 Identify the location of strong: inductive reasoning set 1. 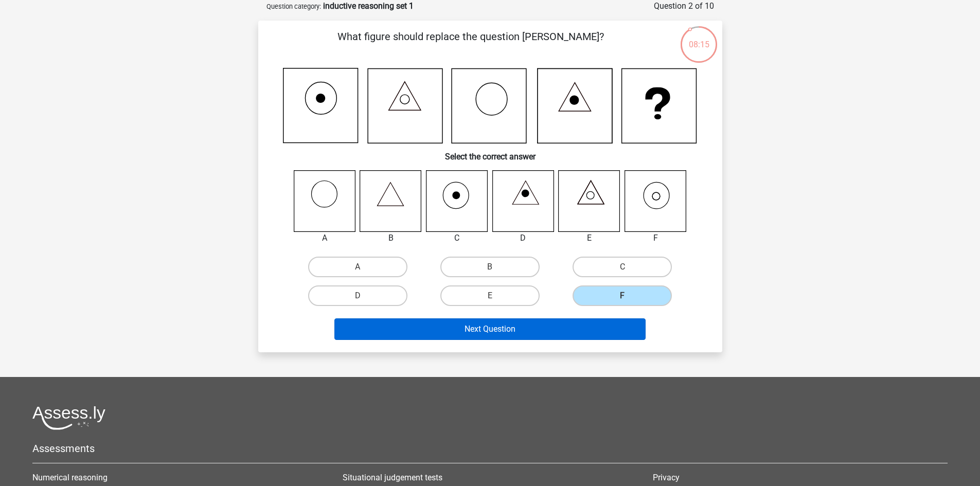
(369, 5).